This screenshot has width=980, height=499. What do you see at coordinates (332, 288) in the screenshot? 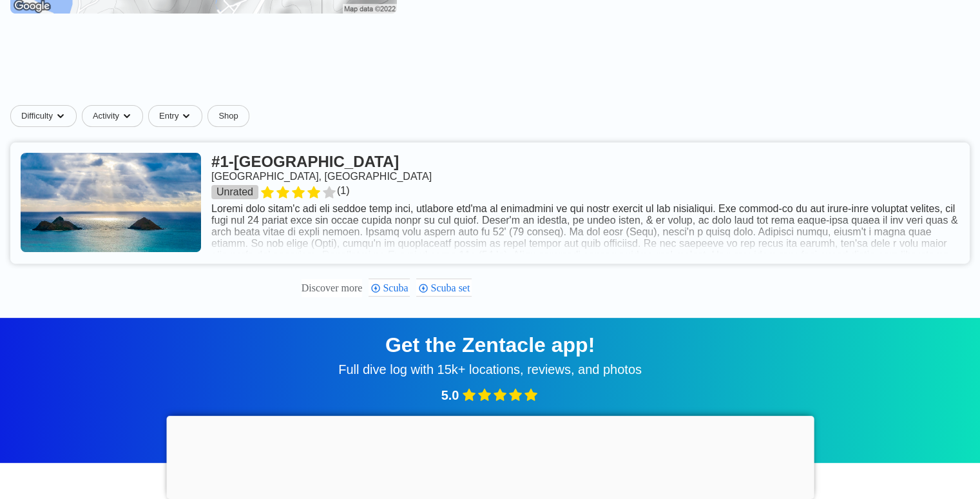
I see `div: These are topics related to the article that might interest you` at bounding box center [332, 288].